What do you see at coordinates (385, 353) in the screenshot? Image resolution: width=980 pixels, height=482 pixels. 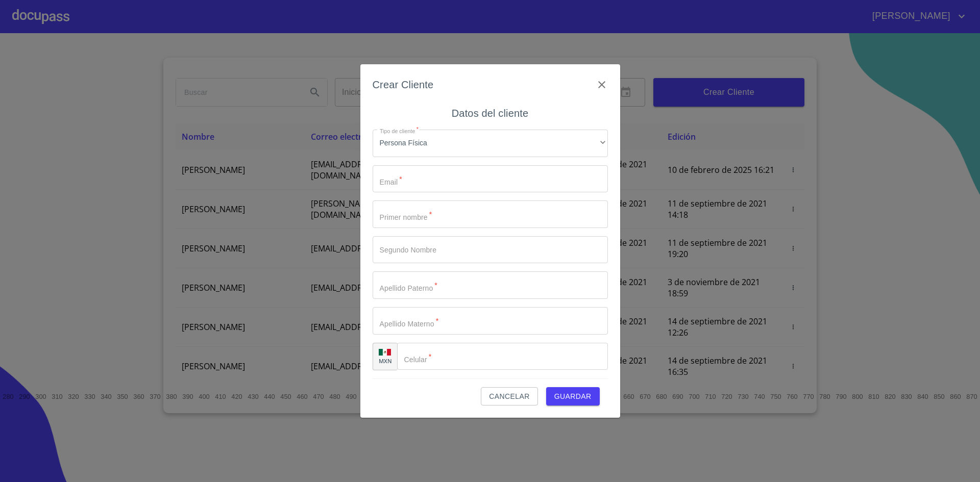 I see `img: R93DlvwvvjP9fbrDwZeCRYBHk45OWMq+AAOlFVsxT89f82nwPLnD58IP7+ANJEaWYhP0Tx8kkA0WlQMPQsAAgwAOmBj20AXj6...` at bounding box center [385, 353].